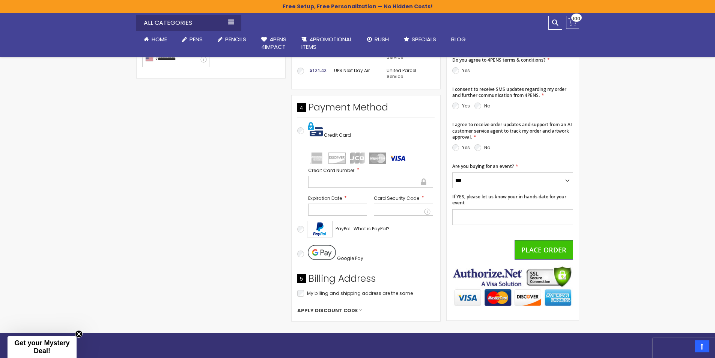 The width and height of the screenshot is (715, 358). What do you see at coordinates (372, 229) in the screenshot?
I see `a: What is PayPal?` at bounding box center [372, 229].